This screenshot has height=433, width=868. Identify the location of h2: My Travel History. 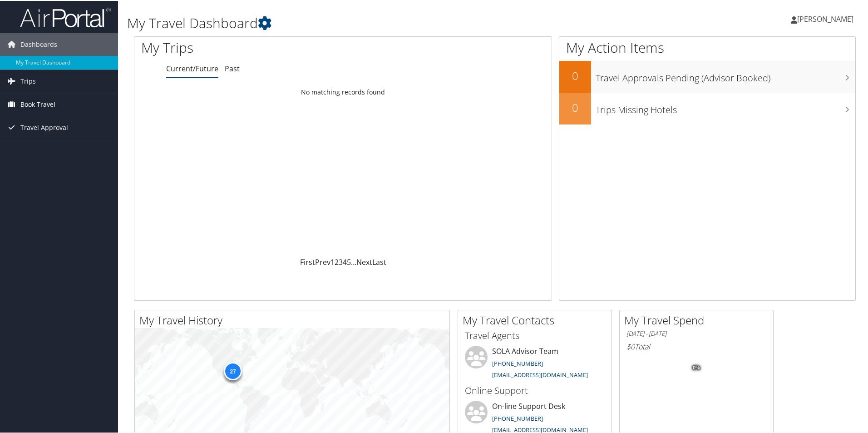
(294, 319).